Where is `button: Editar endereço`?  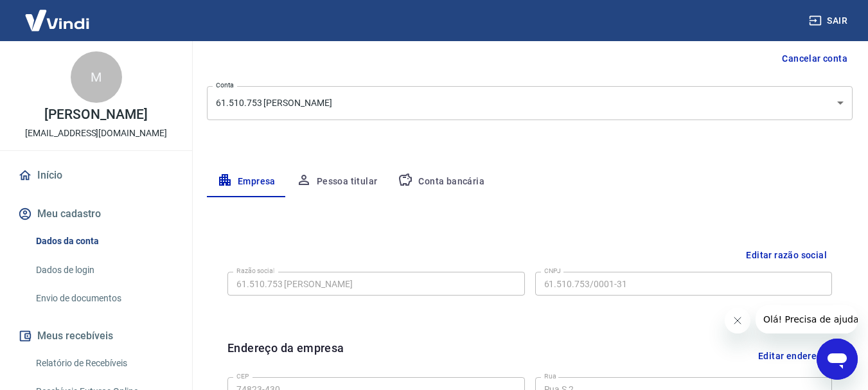 button: Editar endereço is located at coordinates (793, 355).